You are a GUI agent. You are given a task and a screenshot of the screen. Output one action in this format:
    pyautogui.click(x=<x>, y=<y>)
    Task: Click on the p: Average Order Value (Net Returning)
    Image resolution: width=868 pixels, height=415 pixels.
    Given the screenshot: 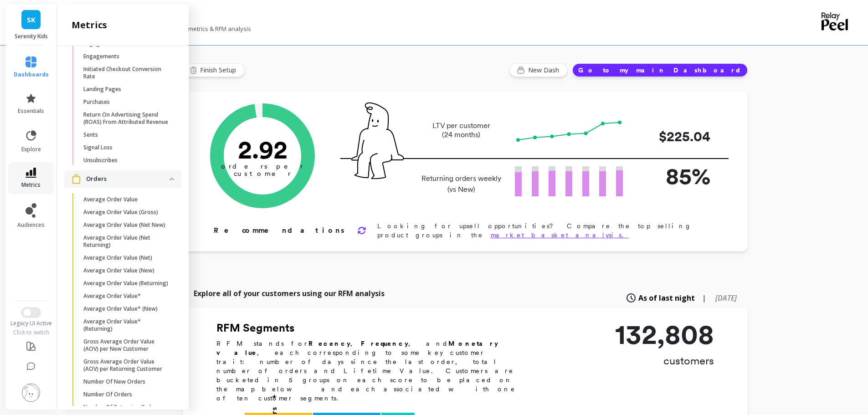 What is the action you would take?
    pyautogui.click(x=126, y=242)
    